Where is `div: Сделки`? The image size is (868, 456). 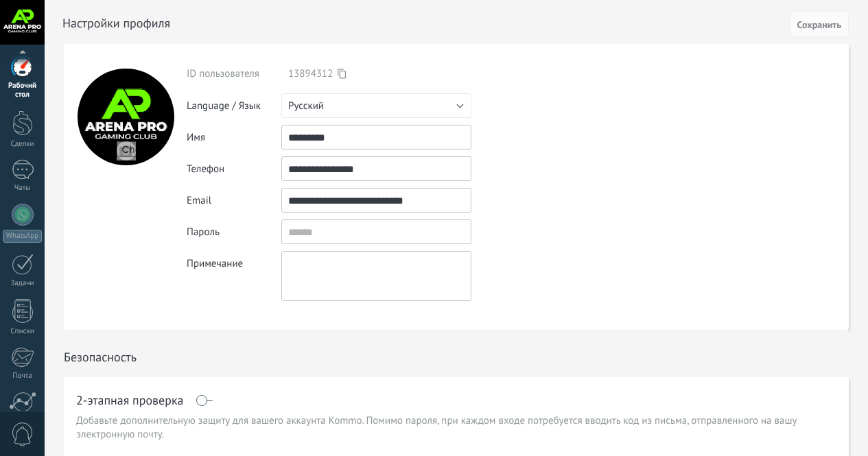 div: Сделки is located at coordinates (23, 144).